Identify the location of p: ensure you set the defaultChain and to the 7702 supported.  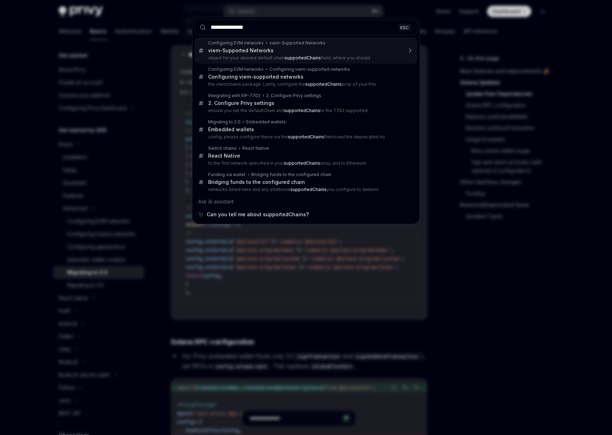
(305, 111).